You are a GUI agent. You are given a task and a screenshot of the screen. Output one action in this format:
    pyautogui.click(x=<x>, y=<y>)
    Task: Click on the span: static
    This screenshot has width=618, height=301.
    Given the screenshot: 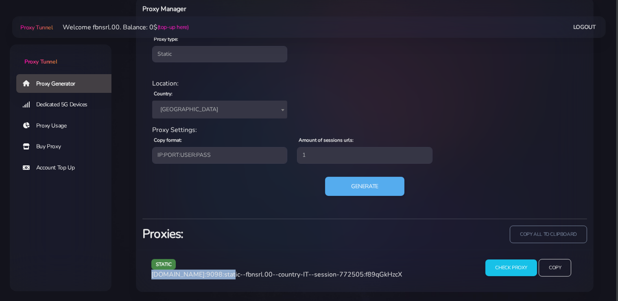 What is the action you would take?
    pyautogui.click(x=164, y=264)
    